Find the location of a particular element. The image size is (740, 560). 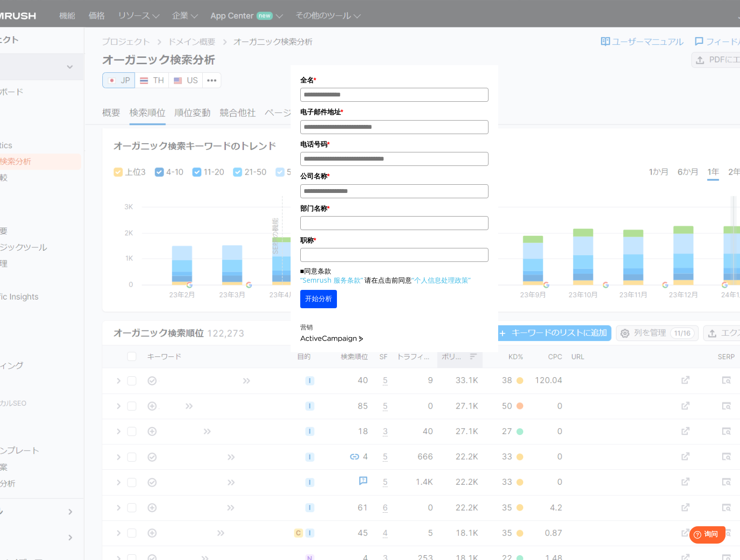

button: 开始分析 is located at coordinates (318, 299).